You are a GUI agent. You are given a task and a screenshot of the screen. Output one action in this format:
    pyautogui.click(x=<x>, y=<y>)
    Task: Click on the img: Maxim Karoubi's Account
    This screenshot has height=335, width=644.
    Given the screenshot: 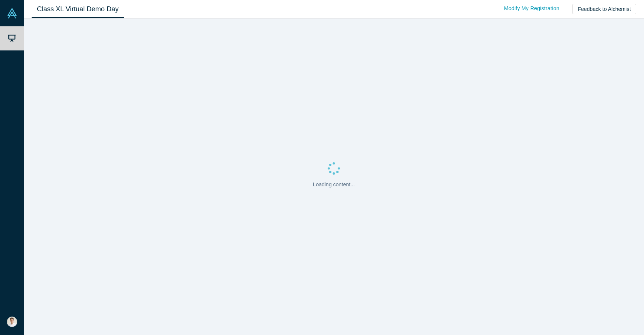 What is the action you would take?
    pyautogui.click(x=12, y=322)
    